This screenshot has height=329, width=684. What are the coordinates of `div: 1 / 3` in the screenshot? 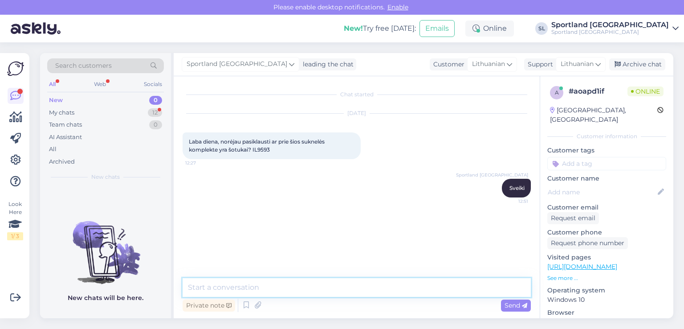 It's located at (15, 236).